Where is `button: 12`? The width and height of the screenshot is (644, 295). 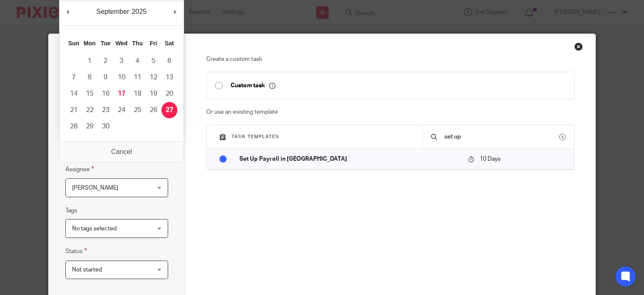 button: 12 is located at coordinates (153, 77).